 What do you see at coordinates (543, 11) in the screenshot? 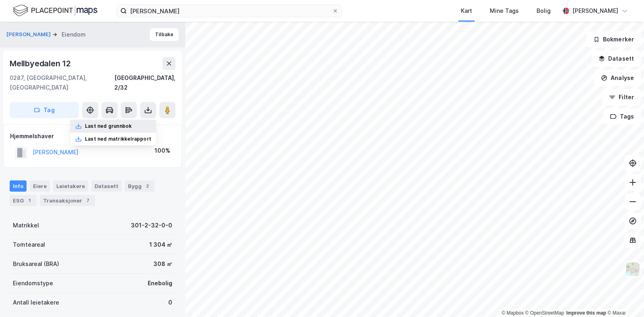
I see `div: Bolig` at bounding box center [543, 11].